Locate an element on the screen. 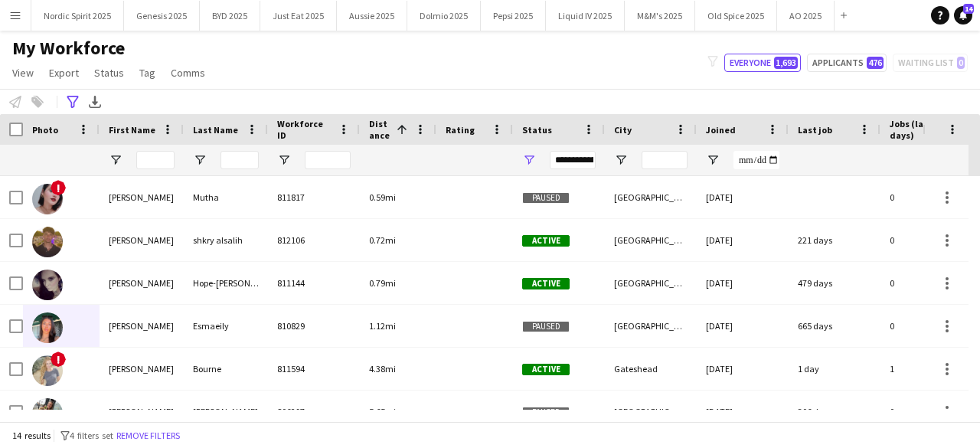 The image size is (980, 448). span: My Workforce is located at coordinates (68, 48).